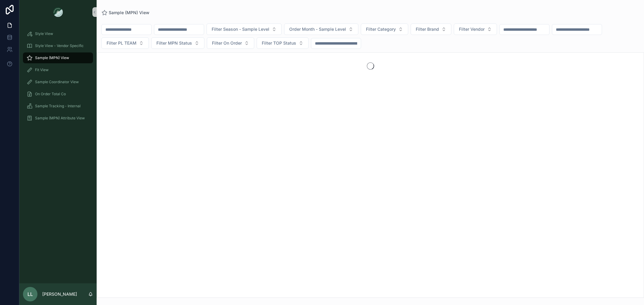 The image size is (644, 305). I want to click on div: scrollable content, so click(58, 78).